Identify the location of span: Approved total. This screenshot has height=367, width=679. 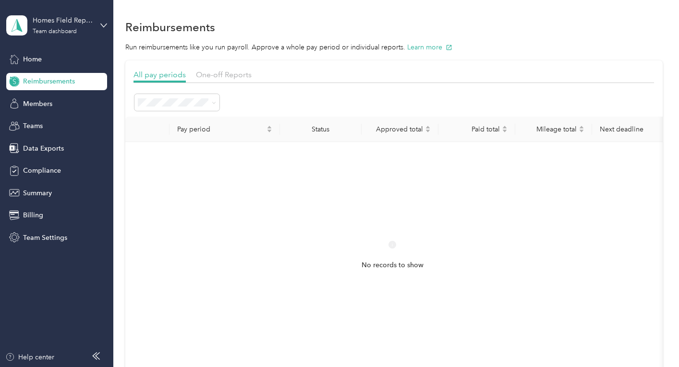
(396, 129).